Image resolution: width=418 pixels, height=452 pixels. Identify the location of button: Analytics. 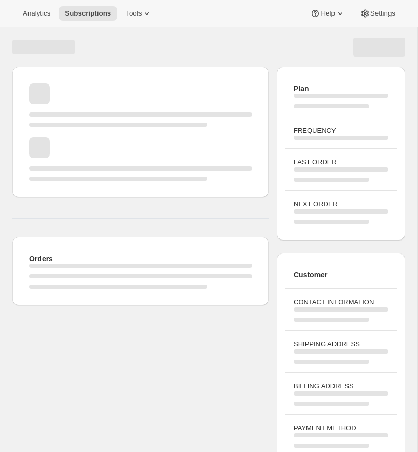
(36, 13).